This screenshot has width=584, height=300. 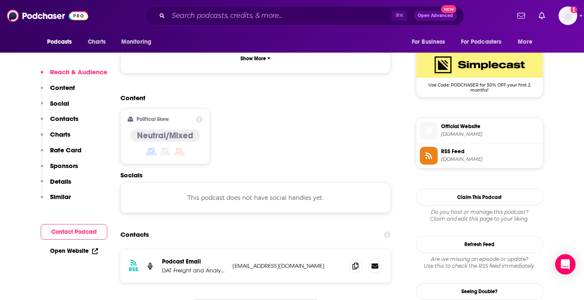 I want to click on span: Do you host or manage this podcast?, so click(x=479, y=212).